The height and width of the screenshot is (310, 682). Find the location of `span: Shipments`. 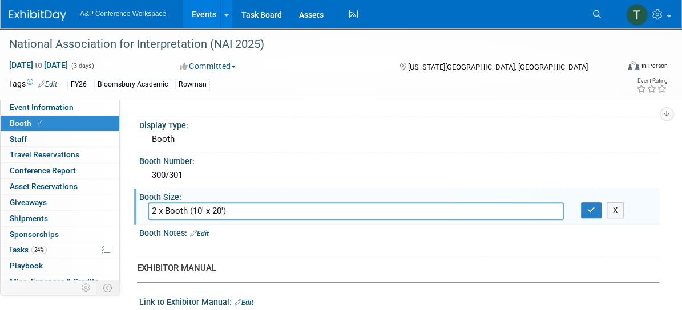

span: Shipments is located at coordinates (29, 219).